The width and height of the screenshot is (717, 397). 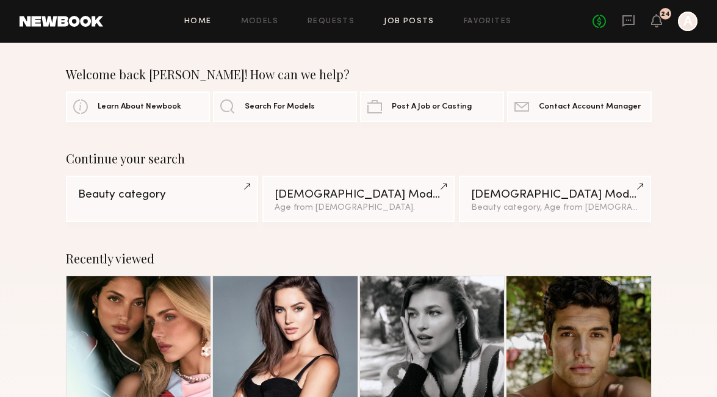 I want to click on a: Learn About Newbook, so click(x=138, y=107).